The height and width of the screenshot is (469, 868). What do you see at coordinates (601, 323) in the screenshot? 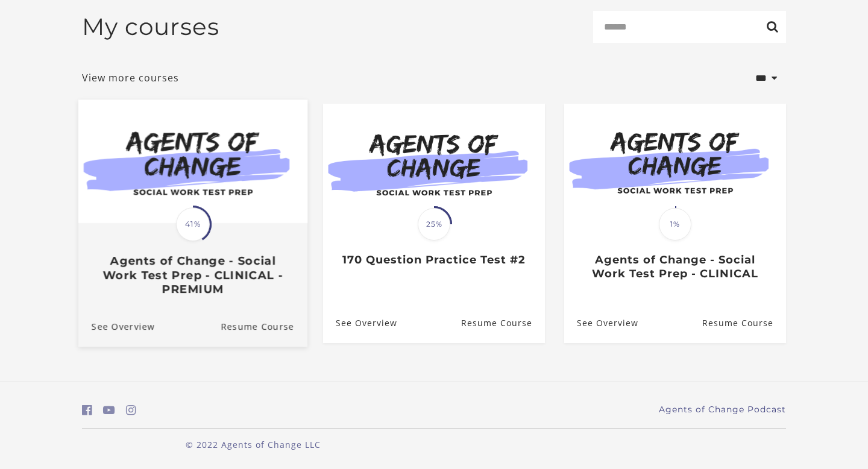
I see `a: Agents of Change - Social Work Test Prep - CLINICAL: See Overview` at bounding box center [601, 323].